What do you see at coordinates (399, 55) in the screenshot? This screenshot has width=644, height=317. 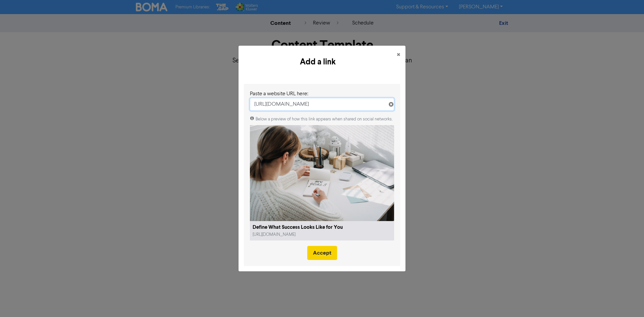 I see `button: Close` at bounding box center [399, 55].